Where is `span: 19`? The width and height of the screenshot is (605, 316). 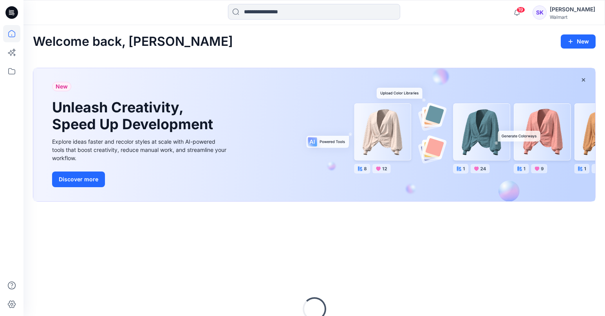 span: 19 is located at coordinates (521, 10).